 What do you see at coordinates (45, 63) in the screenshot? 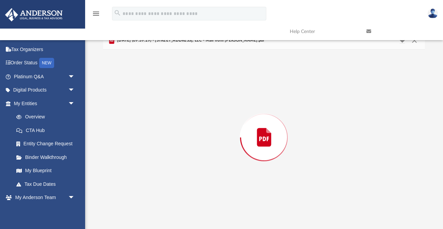
I see `a: Order StatusNEW` at bounding box center [45, 63].